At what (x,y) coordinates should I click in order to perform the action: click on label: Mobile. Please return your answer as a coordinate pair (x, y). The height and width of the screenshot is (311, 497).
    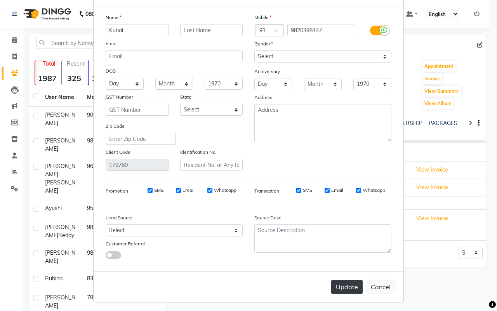
    Looking at the image, I should click on (263, 17).